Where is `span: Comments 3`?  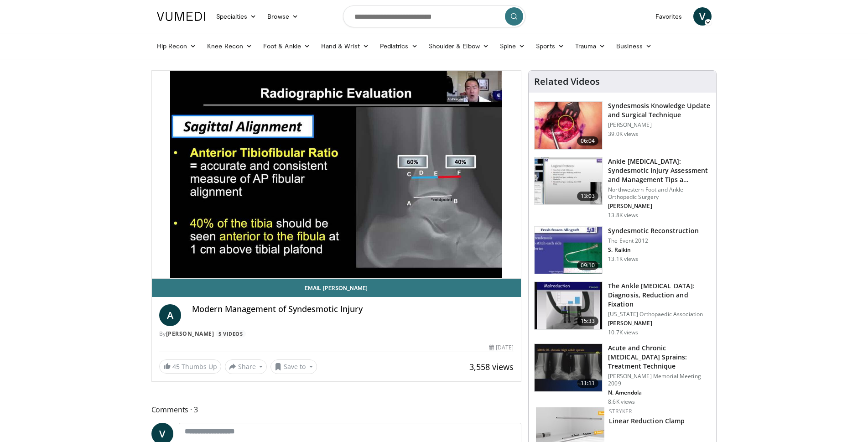
span: Comments 3 is located at coordinates (337, 410).